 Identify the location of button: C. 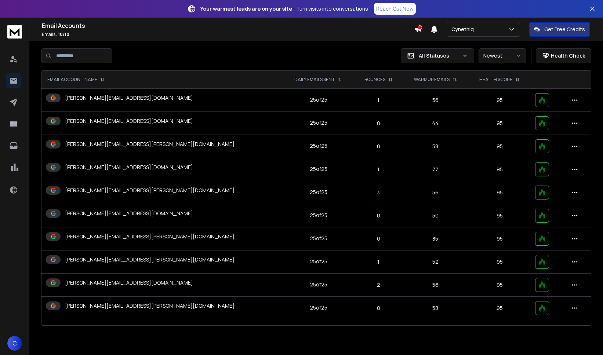
(15, 343).